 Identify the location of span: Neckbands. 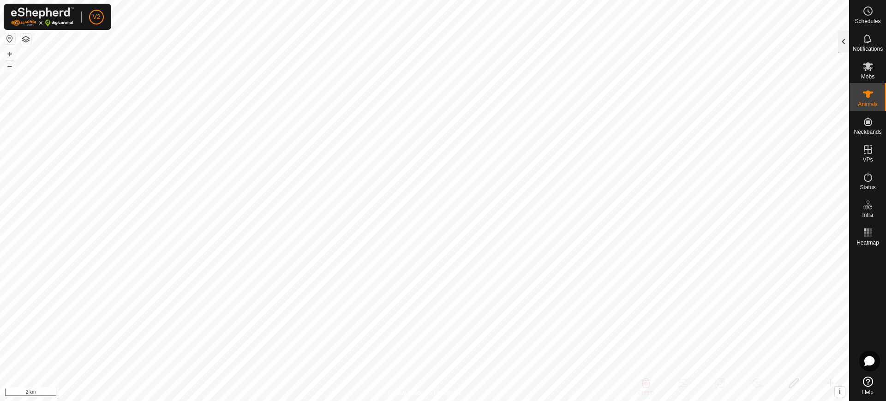
(867, 132).